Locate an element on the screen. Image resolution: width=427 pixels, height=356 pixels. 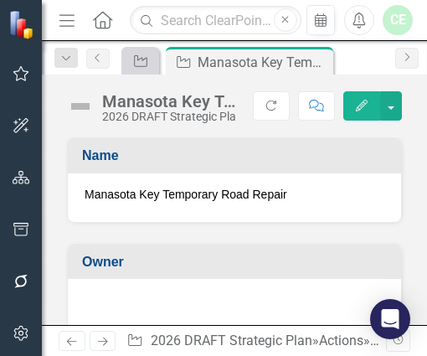
input: Search ClearPoint... is located at coordinates (215, 20).